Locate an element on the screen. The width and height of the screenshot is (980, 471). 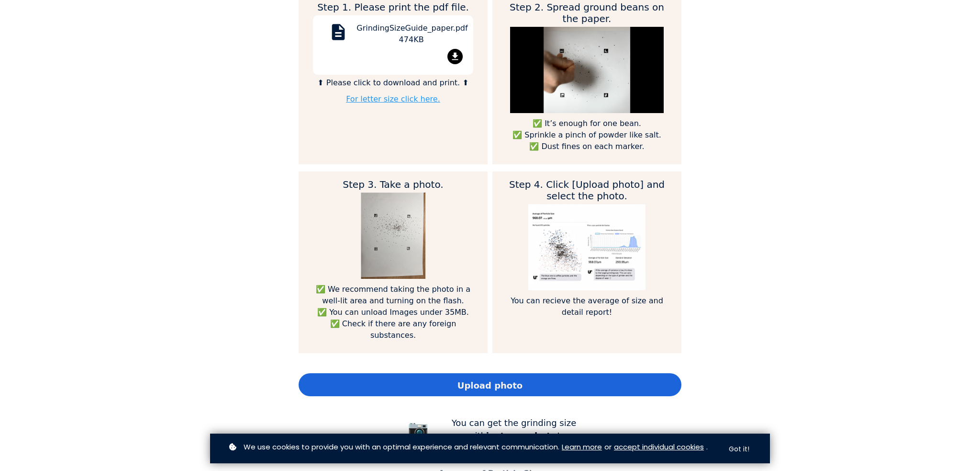
h2: Step 4. Click [Upload photo] and select the photo. is located at coordinates (587, 190).